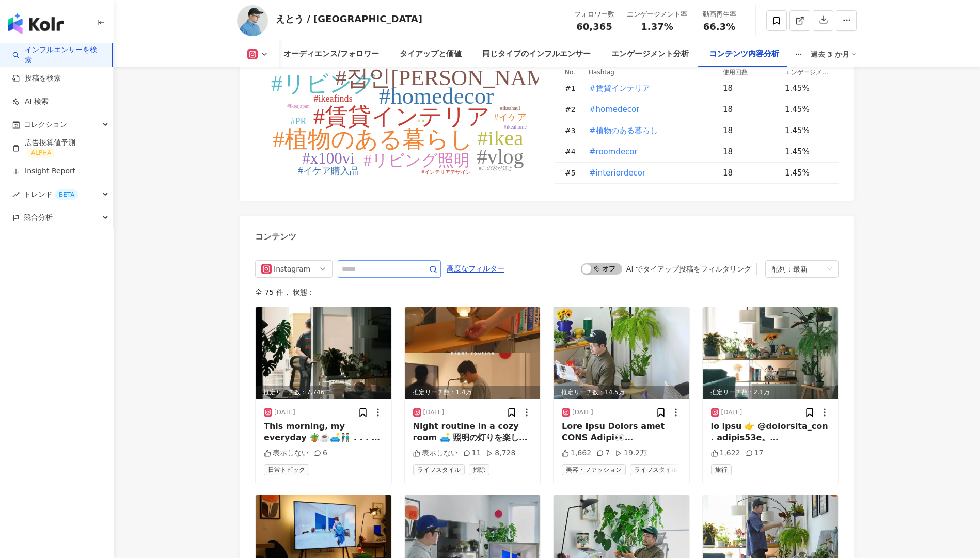 Image resolution: width=980 pixels, height=558 pixels. Describe the element at coordinates (770, 432) in the screenshot. I see `div: lo ipsu 👉 @dolorsita_con . adipis53e。 seddoeiusmo✈️ temporincididuntutlabo。 etdoloremagnaaliquaen...` at that location.